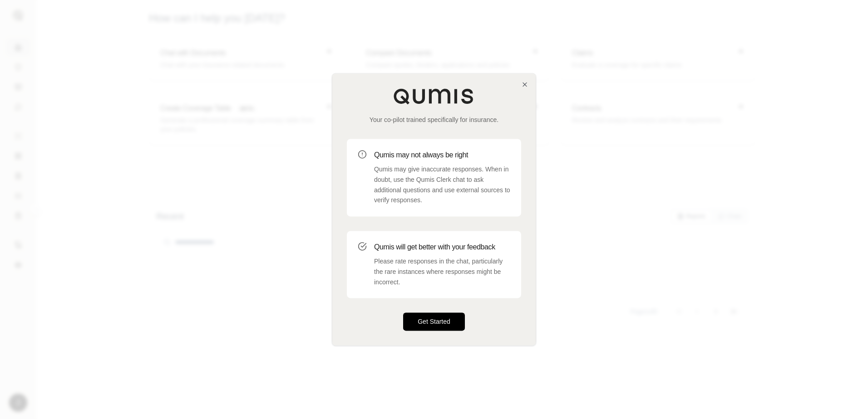 The height and width of the screenshot is (419, 868). I want to click on h3: Qumis will get better with your feedback, so click(442, 247).